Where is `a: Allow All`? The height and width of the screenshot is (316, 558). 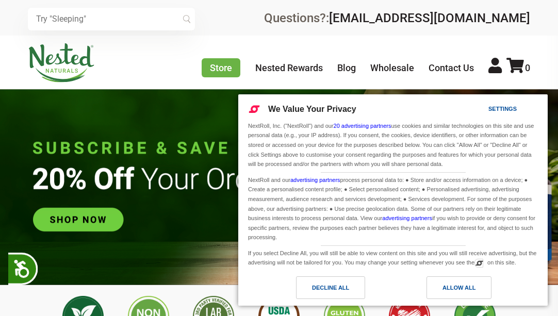
a: Allow All is located at coordinates (467, 290).